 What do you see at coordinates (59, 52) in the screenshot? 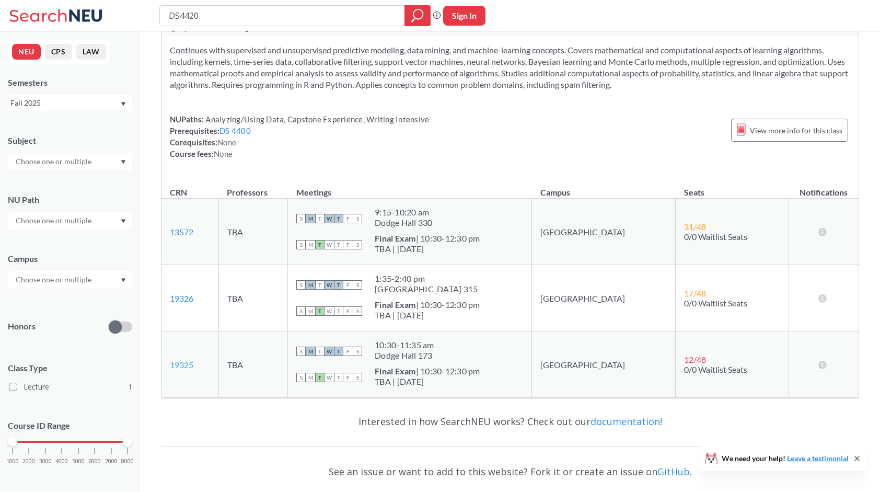
I see `button: CPS` at bounding box center [59, 52].